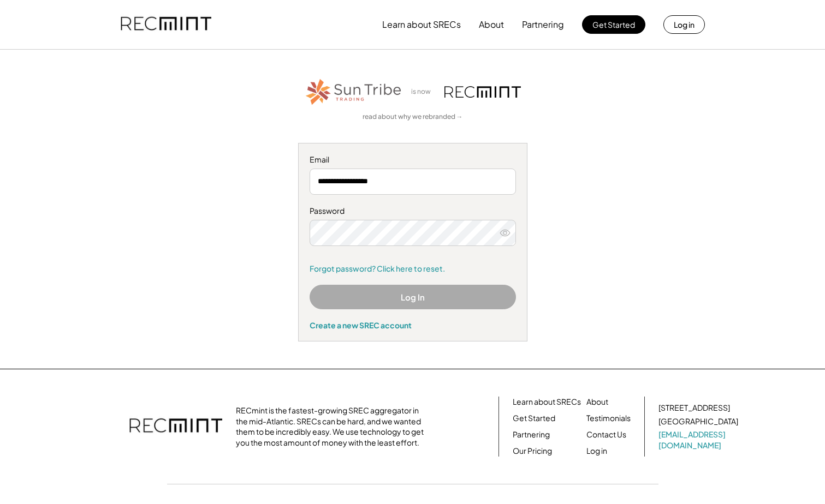 Image resolution: width=825 pixels, height=504 pixels. What do you see at coordinates (684, 25) in the screenshot?
I see `button: Log in` at bounding box center [684, 25].